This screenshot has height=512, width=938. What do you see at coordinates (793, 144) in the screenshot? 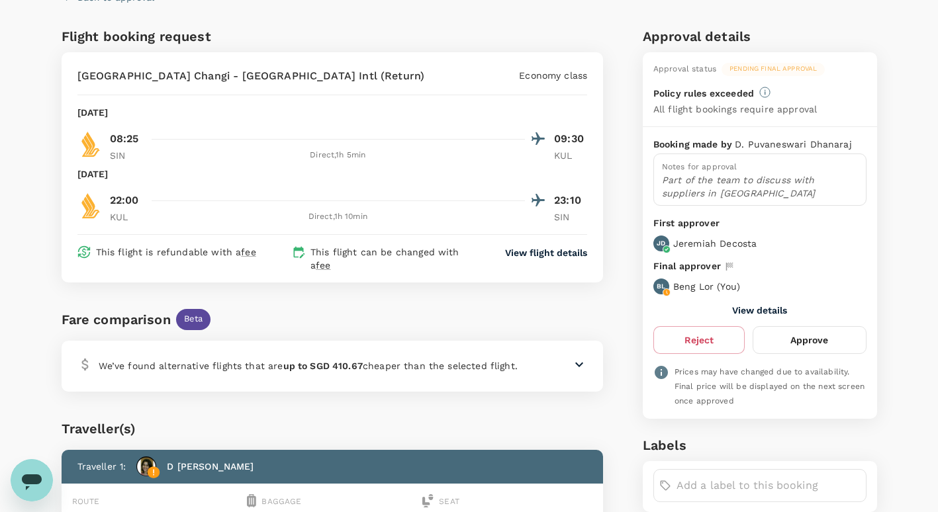
I see `p: D. Puvaneswari Dhanaraj` at bounding box center [793, 144].